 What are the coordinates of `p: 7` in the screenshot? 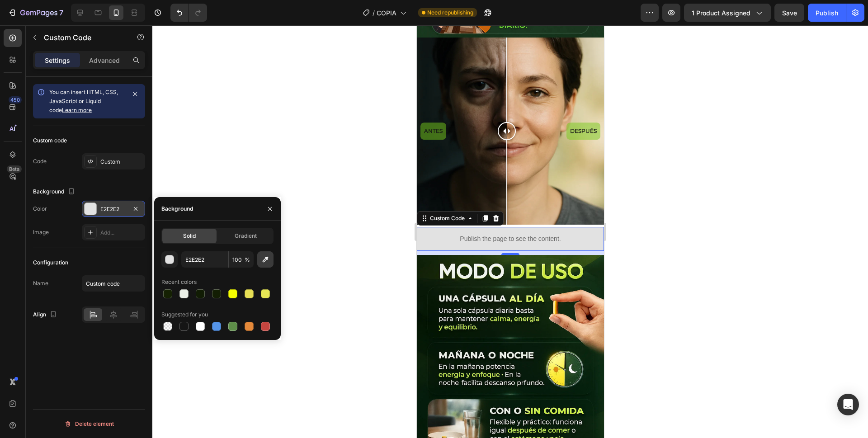 It's located at (61, 12).